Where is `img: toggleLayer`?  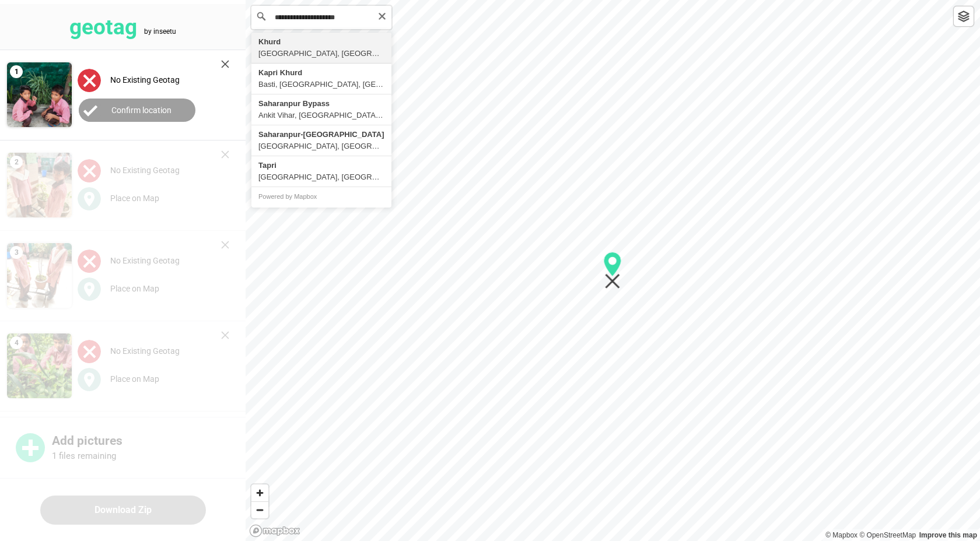 img: toggleLayer is located at coordinates (964, 16).